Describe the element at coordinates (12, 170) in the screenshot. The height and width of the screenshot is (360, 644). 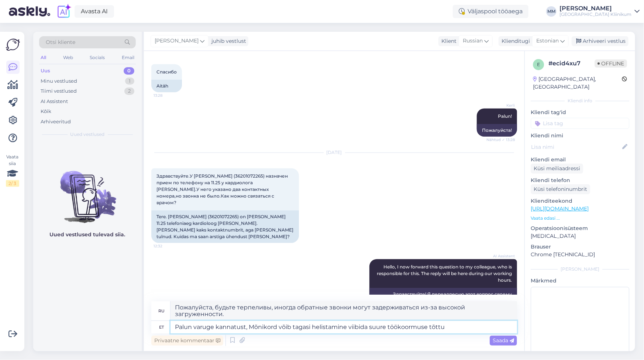
I see `div: Vaata siia` at that location.